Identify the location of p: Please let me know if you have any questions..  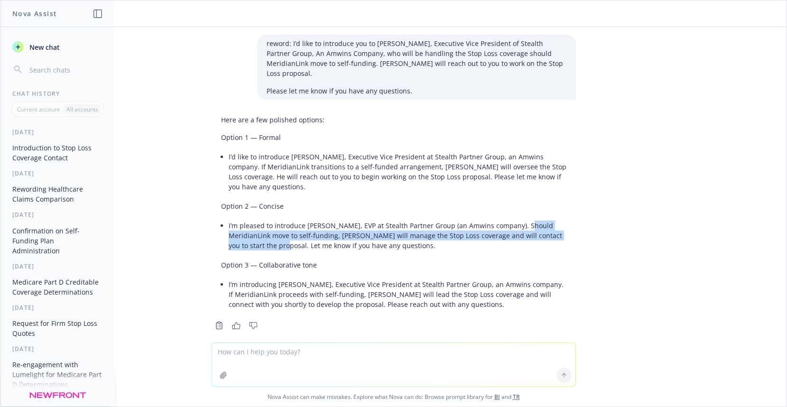
(417, 91).